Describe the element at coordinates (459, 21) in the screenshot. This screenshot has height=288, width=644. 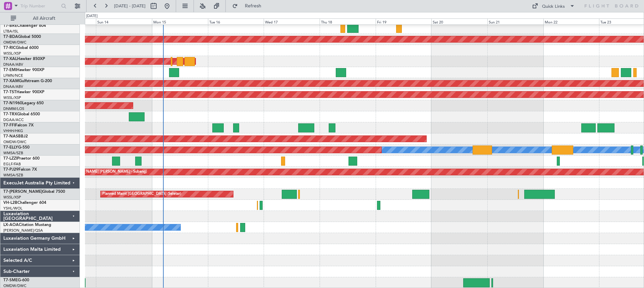
I see `div: Sat 20` at that location.